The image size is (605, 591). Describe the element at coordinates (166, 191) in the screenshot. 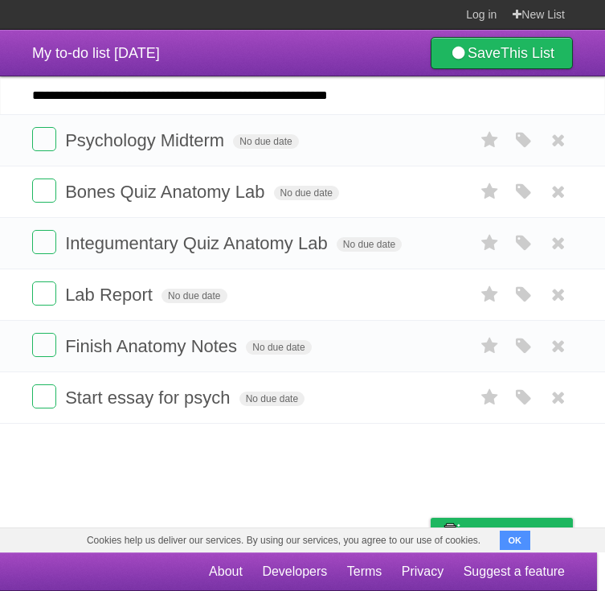

I see `span: Bones Quiz Anatomy Lab` at that location.